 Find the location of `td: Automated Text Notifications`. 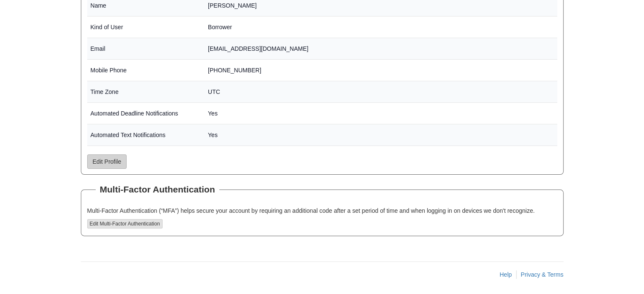

td: Automated Text Notifications is located at coordinates (146, 135).